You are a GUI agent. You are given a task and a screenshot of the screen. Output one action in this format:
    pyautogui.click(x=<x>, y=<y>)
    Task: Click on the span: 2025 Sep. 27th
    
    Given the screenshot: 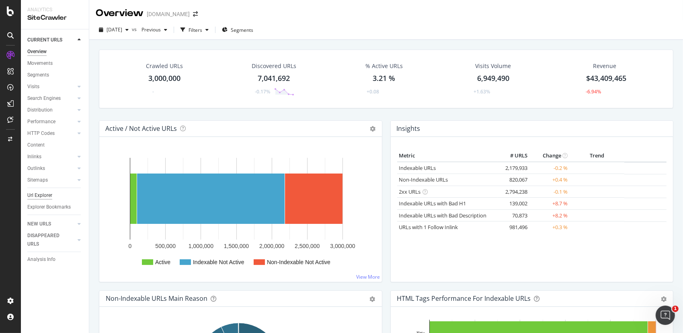 What is the action you would take?
    pyautogui.click(x=114, y=29)
    